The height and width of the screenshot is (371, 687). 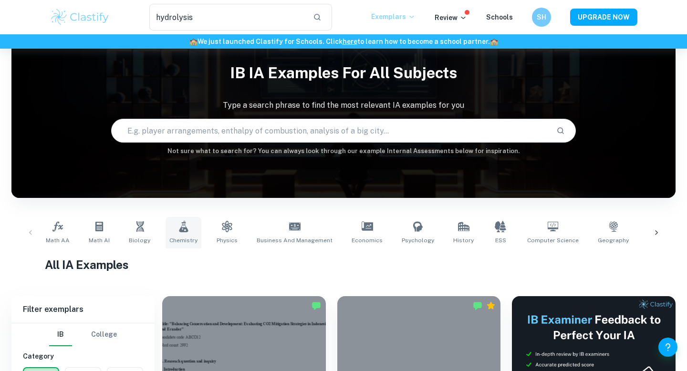 What do you see at coordinates (294, 240) in the screenshot?
I see `span: Business and Management` at bounding box center [294, 240].